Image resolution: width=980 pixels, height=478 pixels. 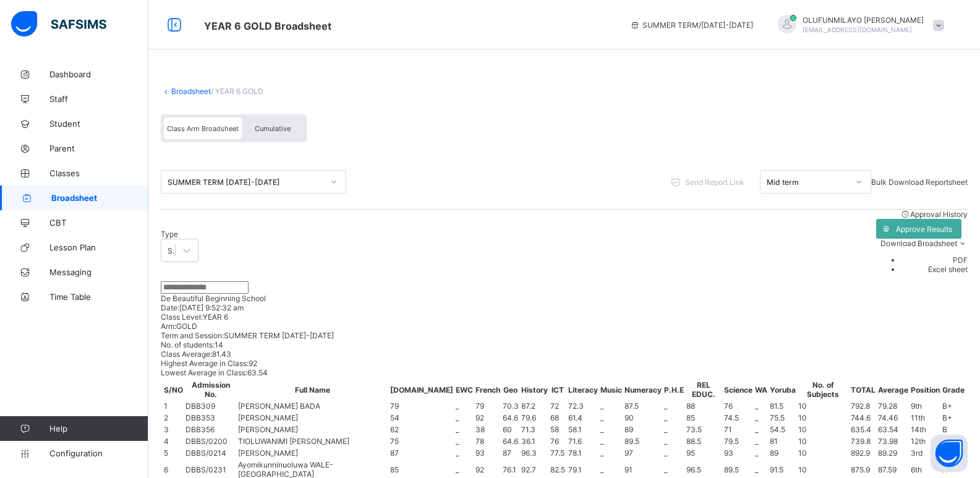 I want to click on th: Full Name, so click(x=312, y=389).